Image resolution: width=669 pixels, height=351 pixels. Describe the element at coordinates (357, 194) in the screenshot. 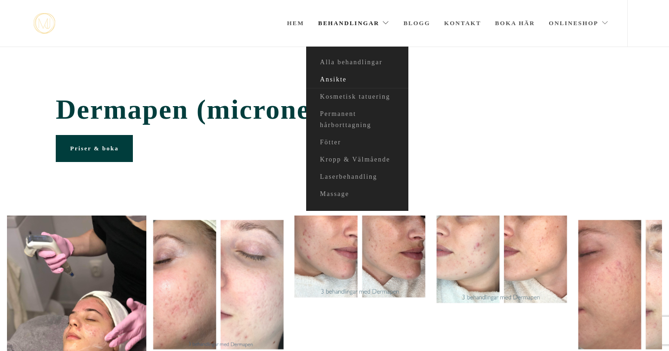

I see `a: Massage` at that location.